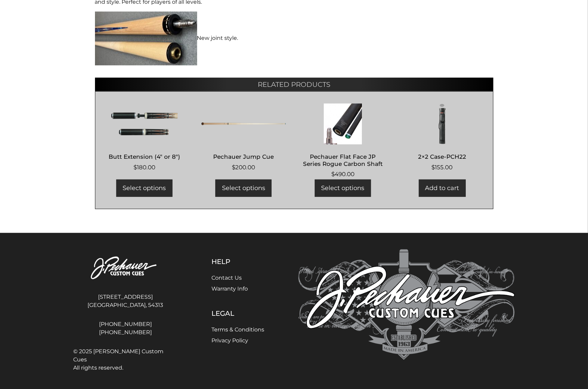 The image size is (588, 389). Describe the element at coordinates (442, 124) in the screenshot. I see `img: 2x2 Case-PCH22` at that location.